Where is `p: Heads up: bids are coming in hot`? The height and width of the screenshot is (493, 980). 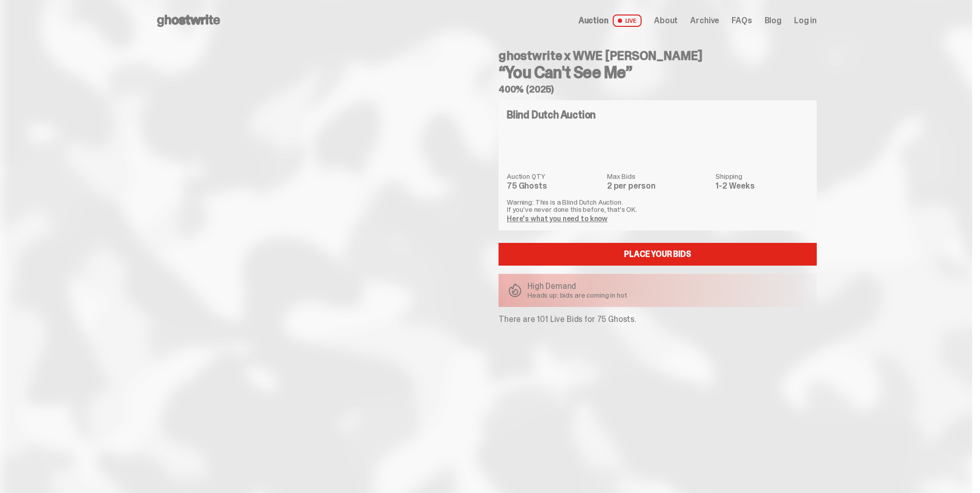 p: Heads up: bids are coming in hot is located at coordinates (577, 295).